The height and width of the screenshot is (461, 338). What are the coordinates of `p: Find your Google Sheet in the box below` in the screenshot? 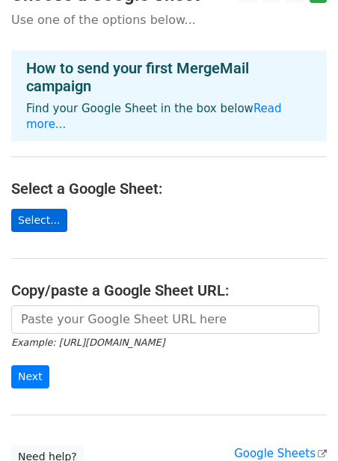 It's located at (169, 117).